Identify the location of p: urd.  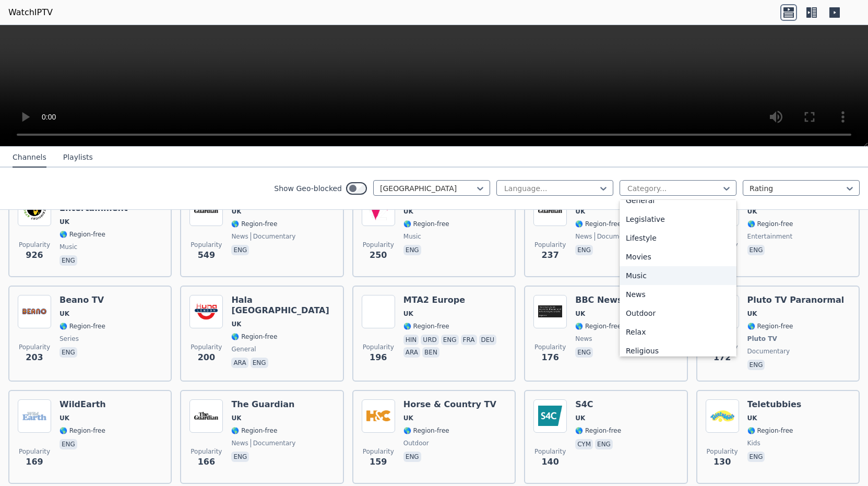
(430, 340).